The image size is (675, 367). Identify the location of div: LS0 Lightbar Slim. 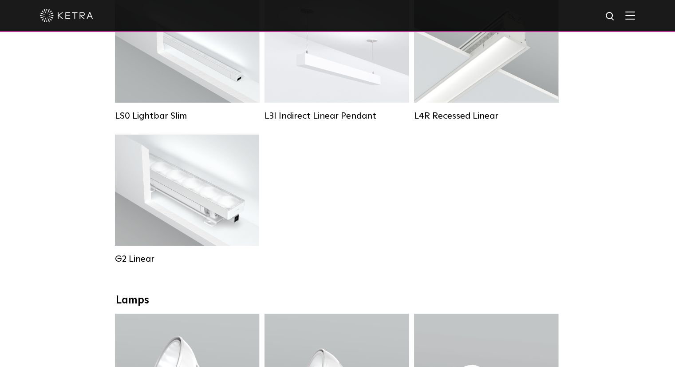
(187, 116).